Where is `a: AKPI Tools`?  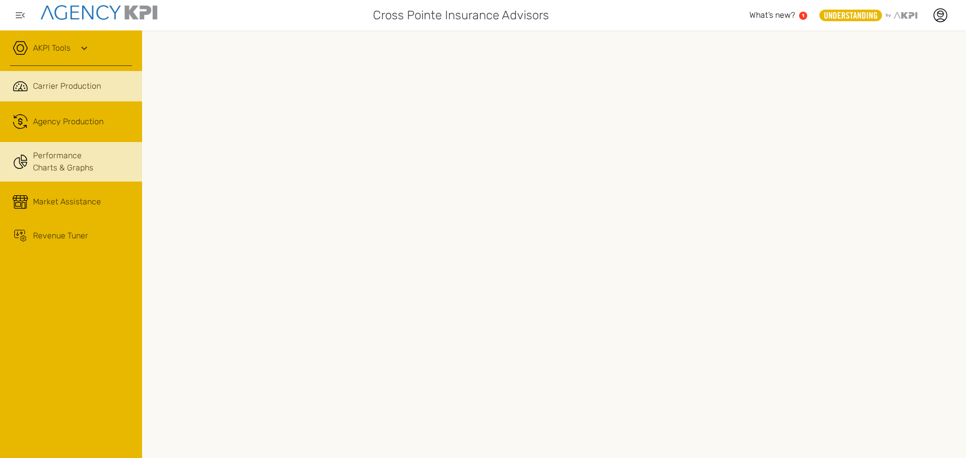
a: AKPI Tools is located at coordinates (52, 48).